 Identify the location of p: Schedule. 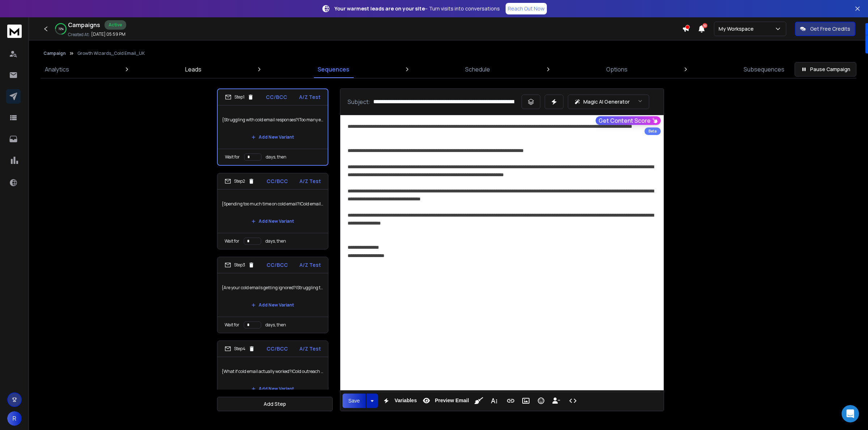
(477, 69).